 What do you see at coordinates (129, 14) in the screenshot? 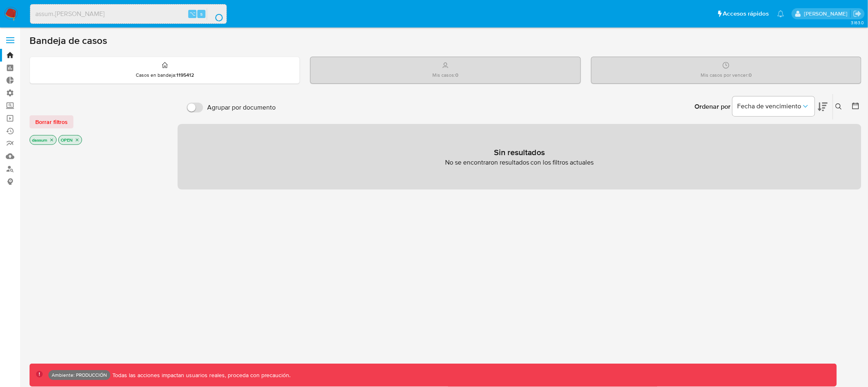
I see `input: Buscar usuario o caso...` at bounding box center [129, 14].